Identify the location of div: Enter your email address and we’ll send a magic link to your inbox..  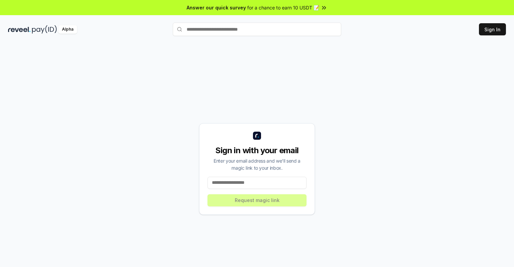
(257, 164).